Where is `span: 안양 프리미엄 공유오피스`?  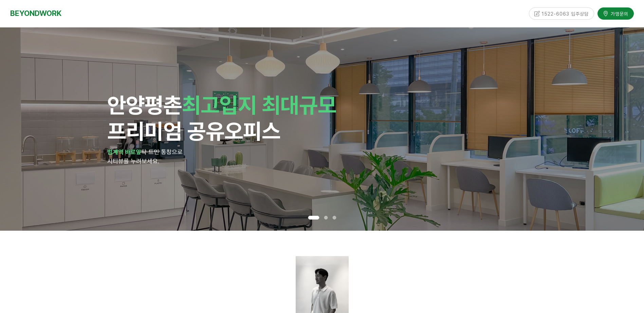 span: 안양 프리미엄 공유오피스 is located at coordinates (222, 118).